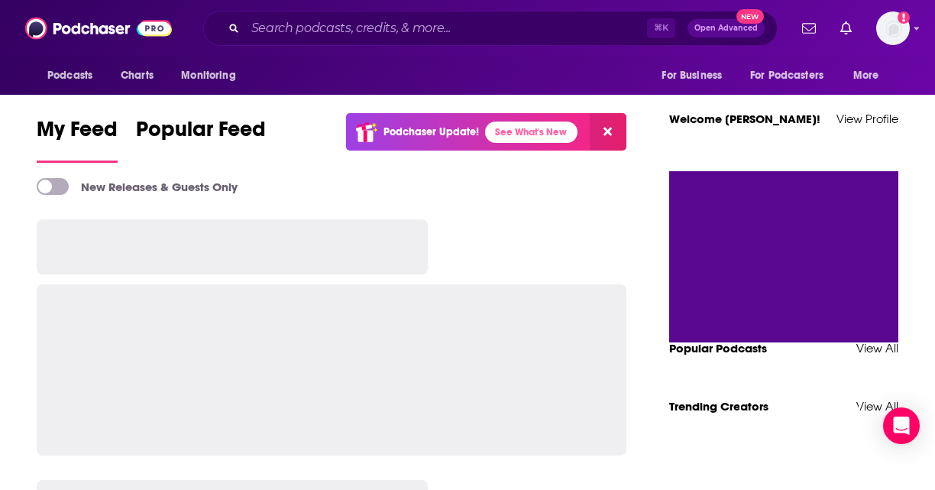 The image size is (935, 490). Describe the element at coordinates (446, 28) in the screenshot. I see `input: Search podcasts, credits, & more...` at that location.